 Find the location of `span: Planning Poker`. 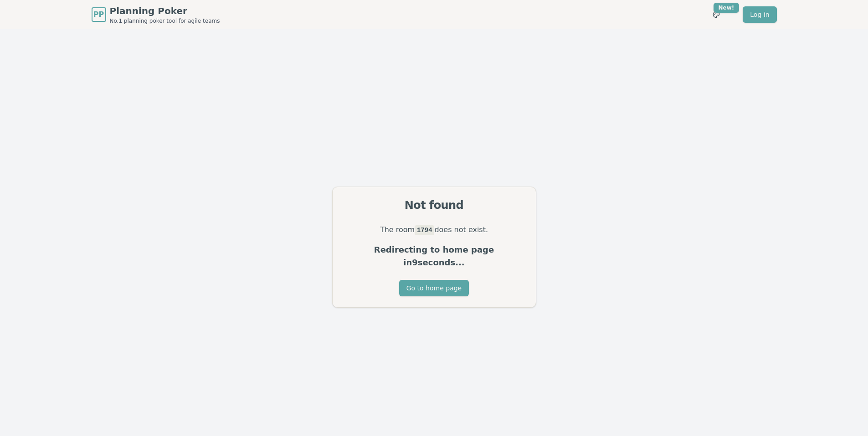

span: Planning Poker is located at coordinates (165, 11).